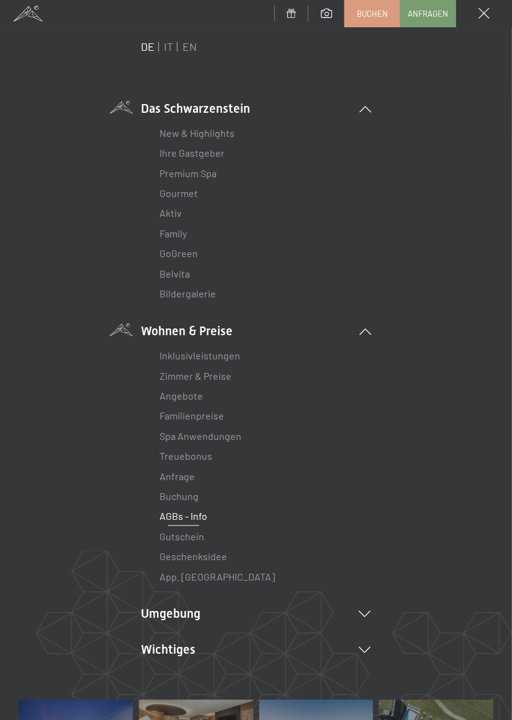  I want to click on a: DE, so click(148, 47).